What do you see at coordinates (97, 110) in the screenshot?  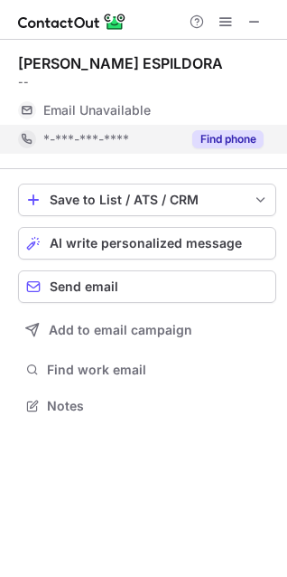 I see `span: Email Unavailable` at bounding box center [97, 110].